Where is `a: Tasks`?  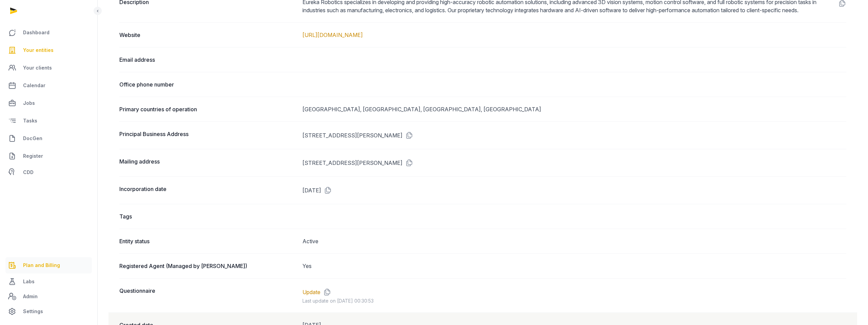
a: Tasks is located at coordinates (48, 121).